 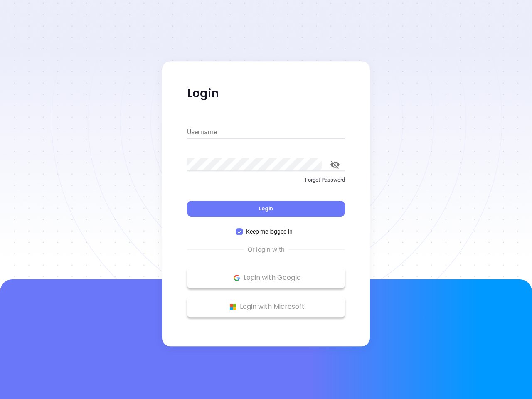 I want to click on a: Forgot Password, so click(x=266, y=183).